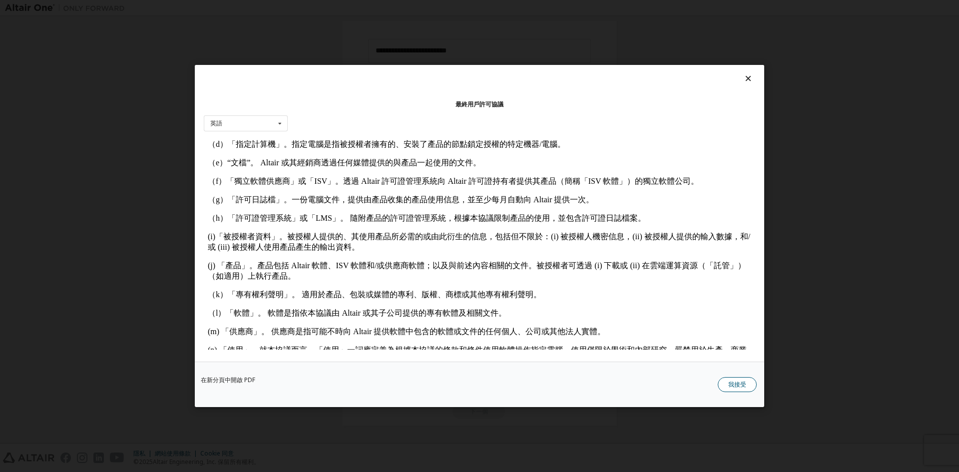  What do you see at coordinates (737, 384) in the screenshot?
I see `font: 我接受` at bounding box center [737, 384].